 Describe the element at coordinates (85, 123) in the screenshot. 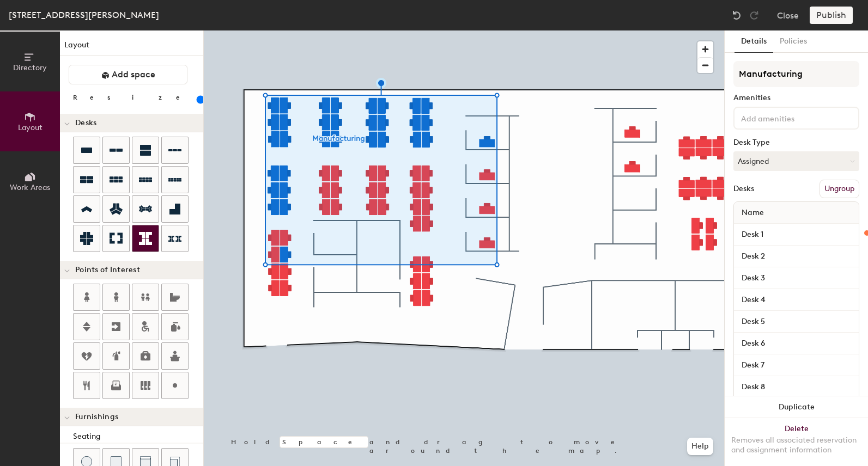

I see `span: Desks` at that location.